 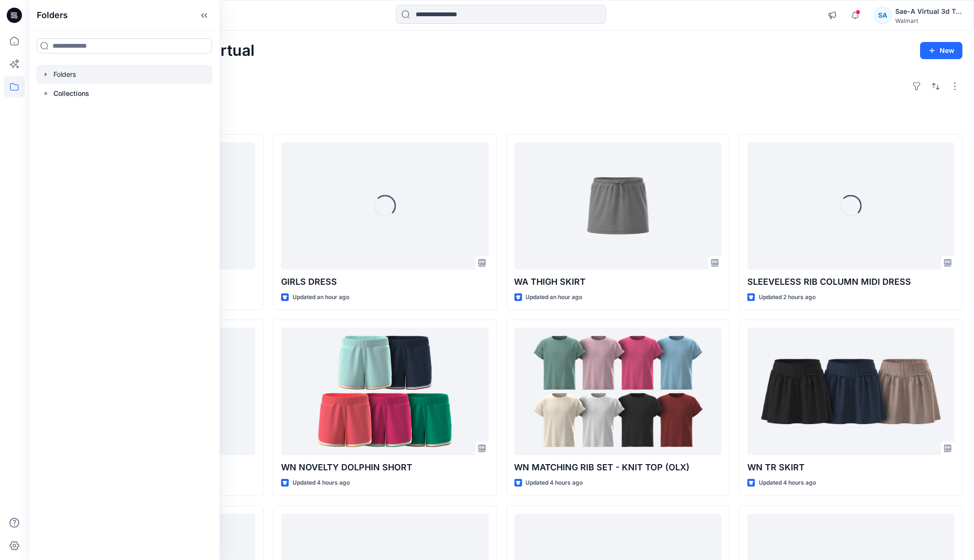 I want to click on a: WN NOVELTY DOLPHIN SHORT, so click(x=384, y=391).